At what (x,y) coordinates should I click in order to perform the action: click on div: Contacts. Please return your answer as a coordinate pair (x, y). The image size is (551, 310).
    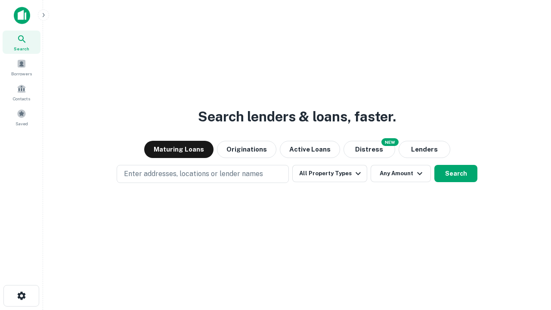
    Looking at the image, I should click on (22, 92).